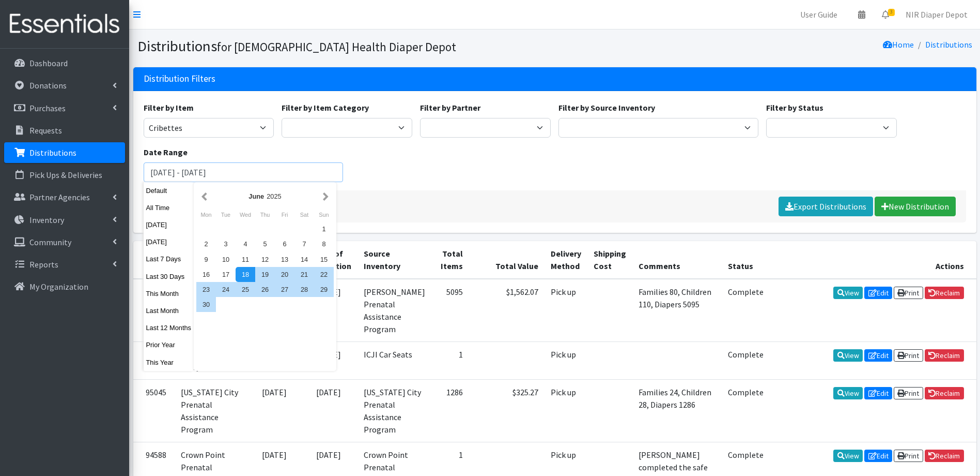 The width and height of the screenshot is (980, 476). What do you see at coordinates (206, 215) in the screenshot?
I see `div: Monday` at bounding box center [206, 215].